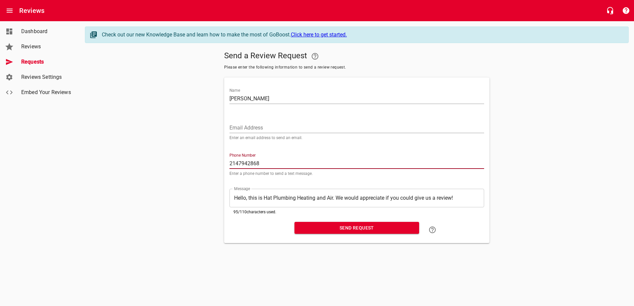  Describe the element at coordinates (315, 56) in the screenshot. I see `a: Your Google or Facebook account must be connected to "Send a Review Request"` at that location.